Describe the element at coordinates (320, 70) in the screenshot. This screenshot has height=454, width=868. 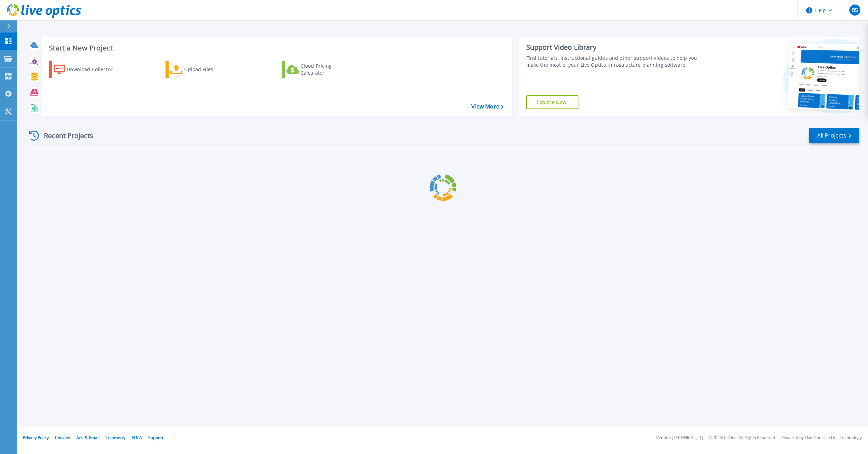
I see `a: Cloud Pricing Calculator` at that location.